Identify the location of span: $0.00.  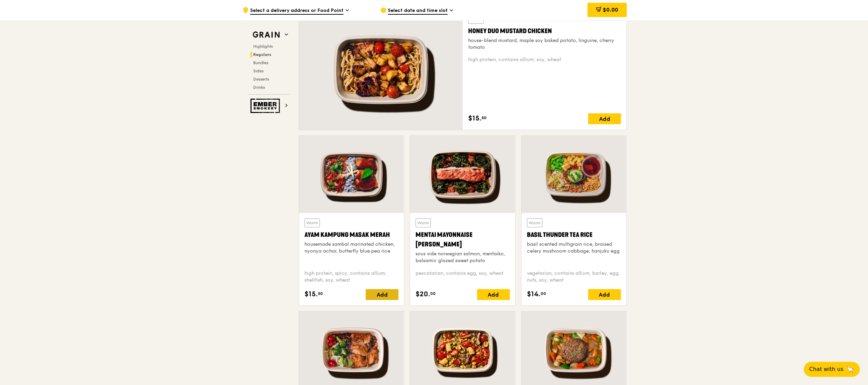
(610, 10).